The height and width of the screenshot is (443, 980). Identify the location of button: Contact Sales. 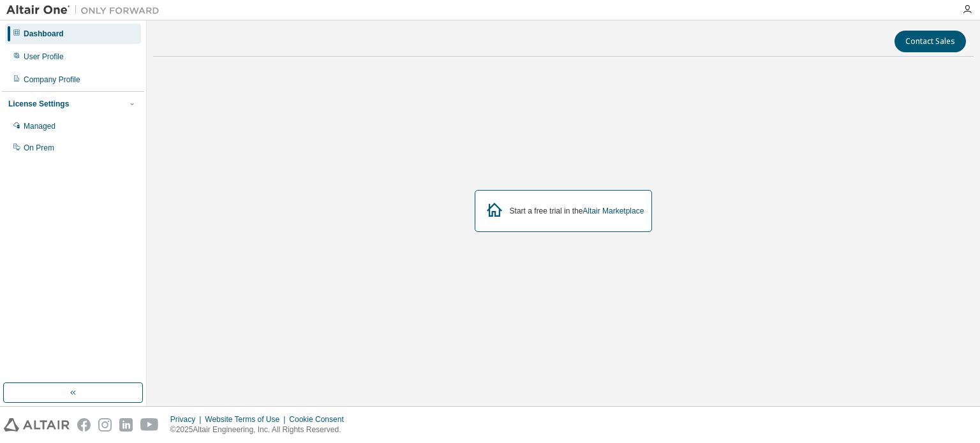
(930, 41).